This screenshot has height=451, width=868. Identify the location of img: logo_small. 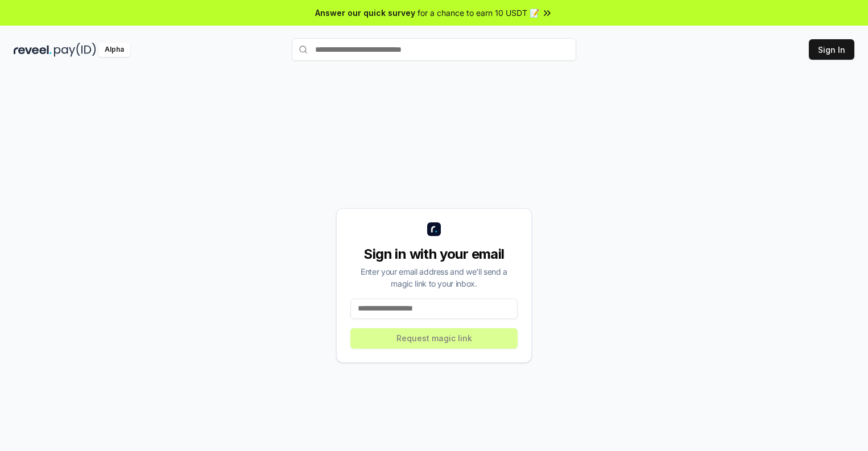
(434, 229).